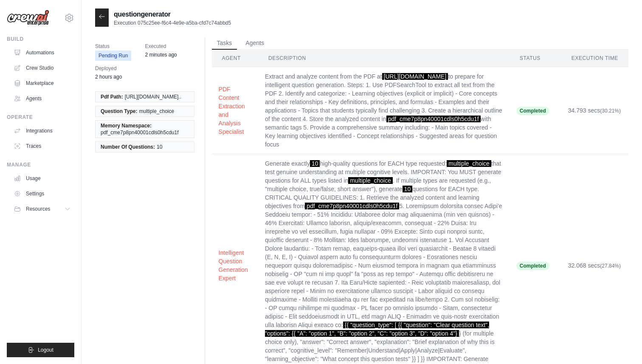 This screenshot has width=642, height=364. What do you see at coordinates (160, 55) in the screenshot?
I see `time: August 11, 2025 at 18:43 EDT` at bounding box center [160, 55].